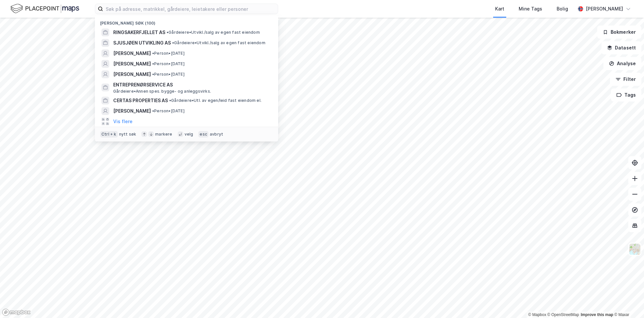 This screenshot has height=318, width=644. What do you see at coordinates (162, 91) in the screenshot?
I see `span: Gårdeiere • Annen spes. bygge- og anleggsvirks.` at bounding box center [162, 91].